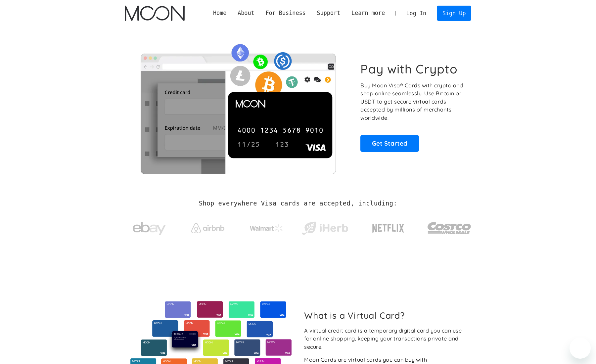 This screenshot has width=596, height=364. Describe the element at coordinates (416, 13) in the screenshot. I see `a: Log In` at that location.